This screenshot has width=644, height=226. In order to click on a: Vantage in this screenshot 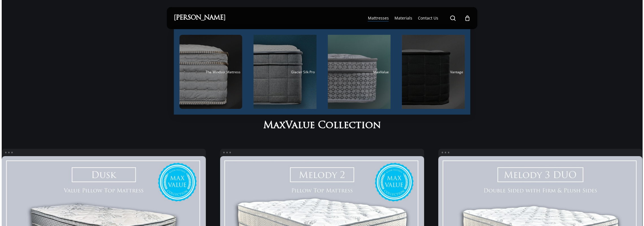, I will do `click(433, 72)`.